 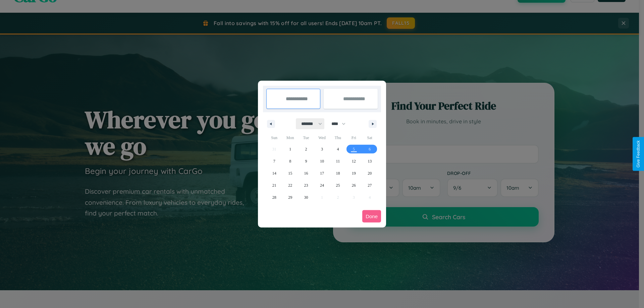 I want to click on span: 3, so click(x=322, y=149).